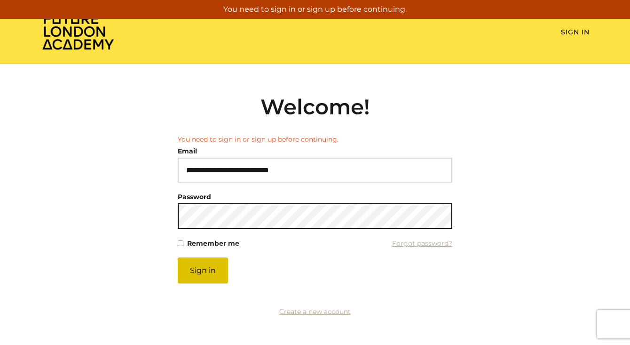 The width and height of the screenshot is (630, 345). What do you see at coordinates (575, 32) in the screenshot?
I see `a: Sign In` at bounding box center [575, 32].